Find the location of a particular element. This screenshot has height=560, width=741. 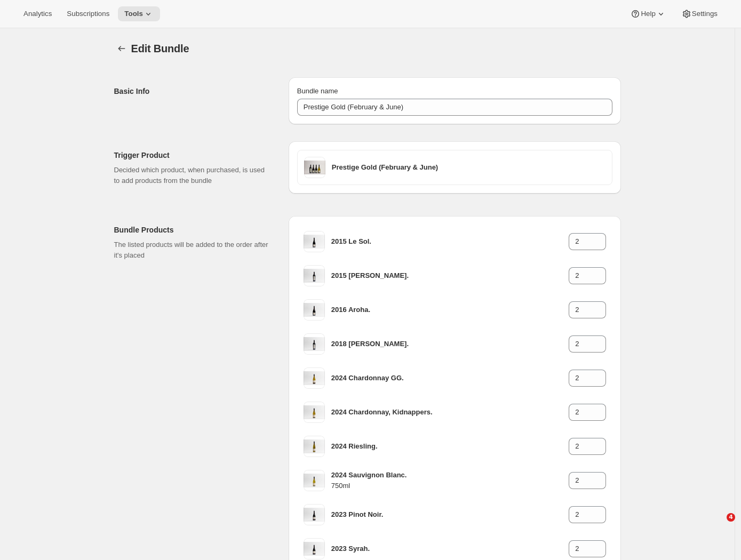

h4: 750ml is located at coordinates (450, 486).